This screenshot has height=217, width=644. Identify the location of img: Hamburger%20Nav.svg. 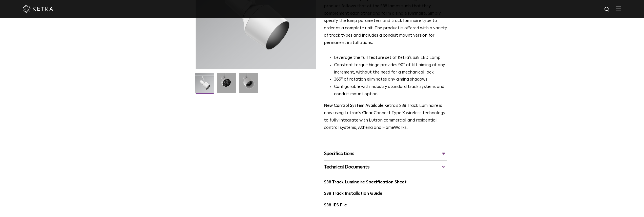
(618, 9).